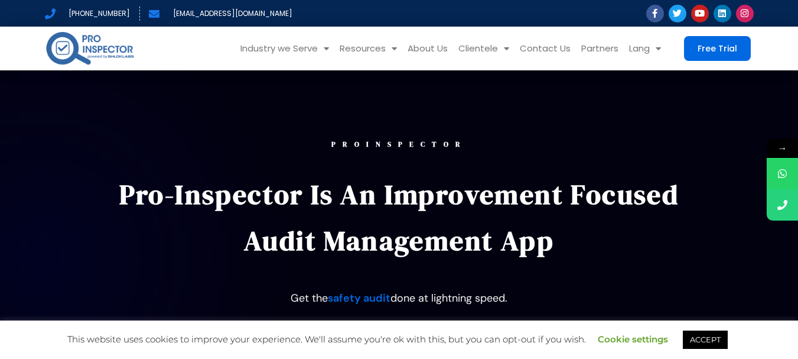 This screenshot has width=798, height=359. What do you see at coordinates (705, 339) in the screenshot?
I see `a: ACCEPT` at bounding box center [705, 339].